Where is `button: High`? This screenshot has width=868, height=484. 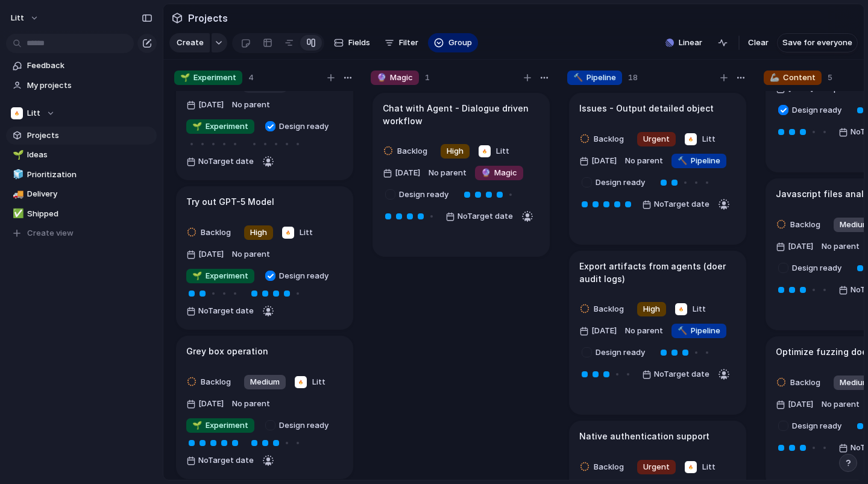 button: High is located at coordinates (259, 232).